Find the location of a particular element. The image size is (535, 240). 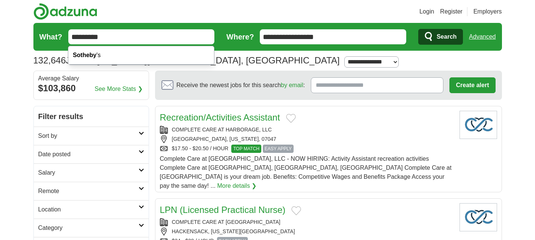

a: Recreation/Activities Assistant is located at coordinates (220, 117).